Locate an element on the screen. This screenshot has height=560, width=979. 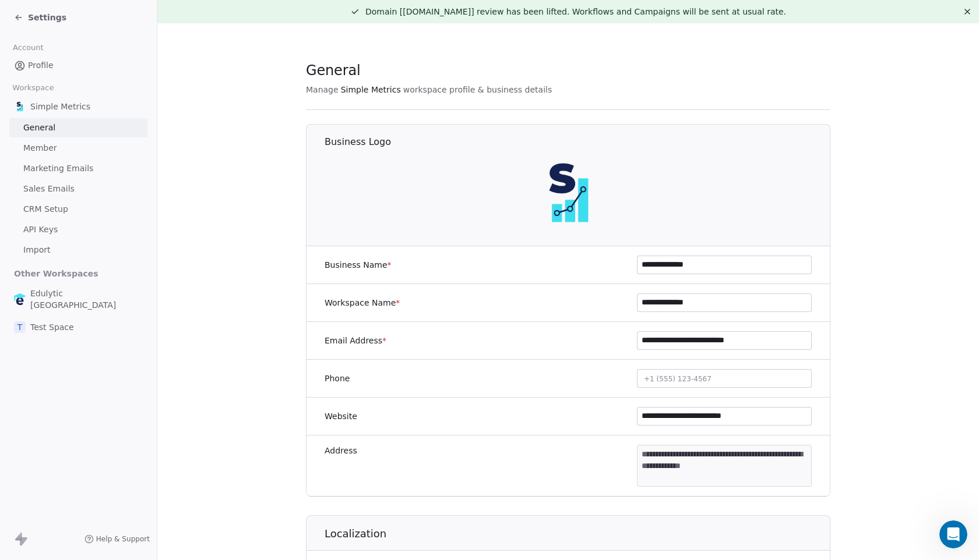
label: Website is located at coordinates (341, 416).